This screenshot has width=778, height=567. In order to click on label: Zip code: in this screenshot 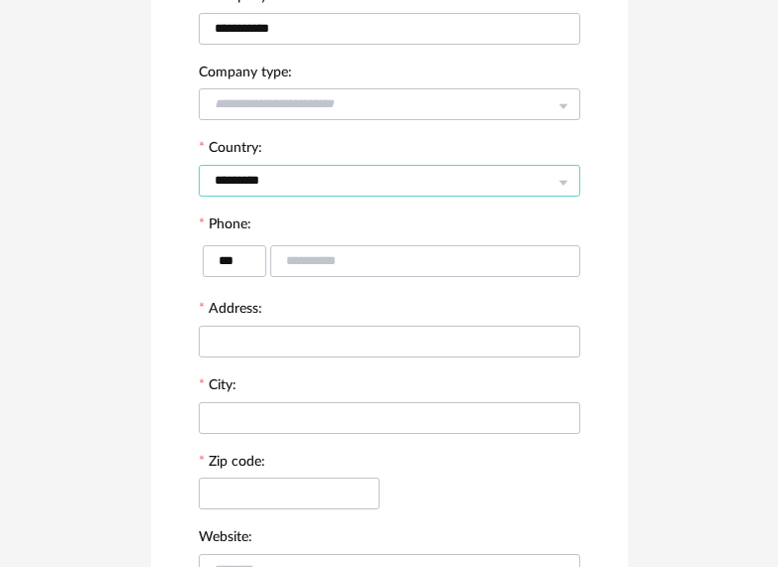, I will do `click(232, 464)`.